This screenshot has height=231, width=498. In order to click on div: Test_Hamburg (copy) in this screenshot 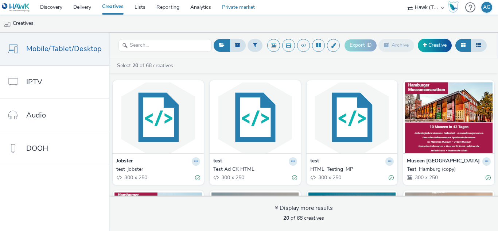, I will do `click(447, 169)`.